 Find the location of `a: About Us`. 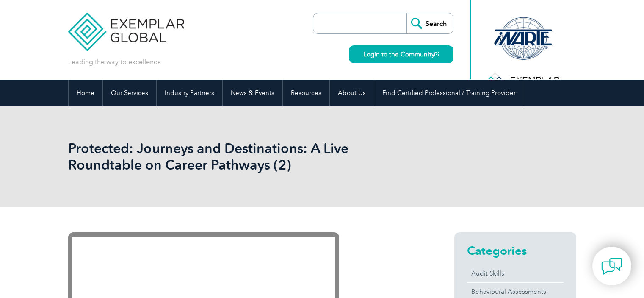

a: About Us is located at coordinates (352, 93).